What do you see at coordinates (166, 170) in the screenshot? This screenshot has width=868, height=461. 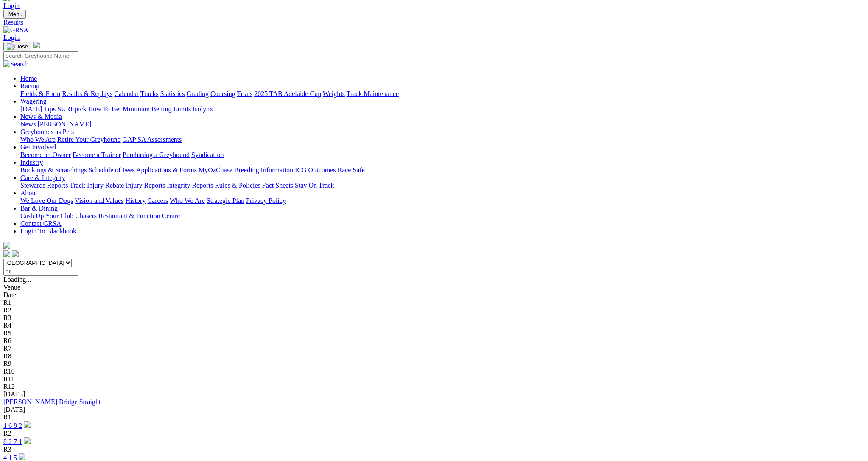 I see `a: Applications & Forms` at bounding box center [166, 170].